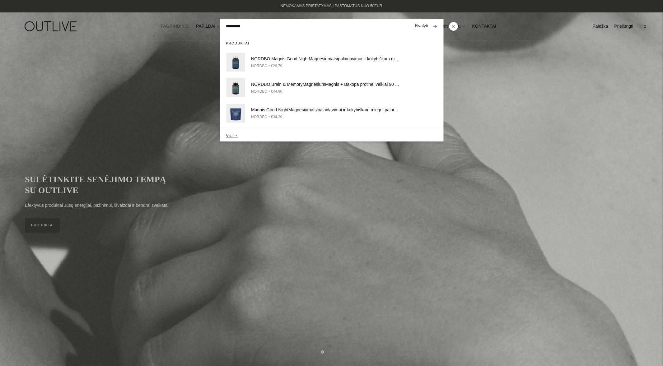 This screenshot has height=366, width=663. I want to click on div: NORDBO • €44,90, so click(325, 91).